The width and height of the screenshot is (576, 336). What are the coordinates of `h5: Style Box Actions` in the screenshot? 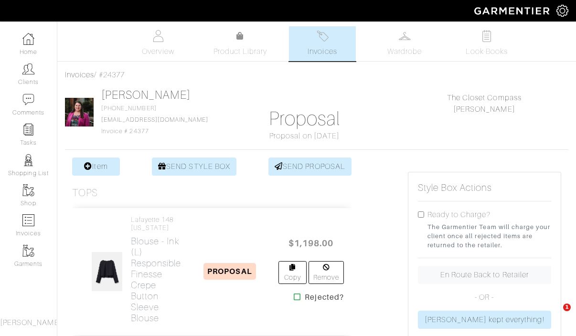 It's located at (455, 188).